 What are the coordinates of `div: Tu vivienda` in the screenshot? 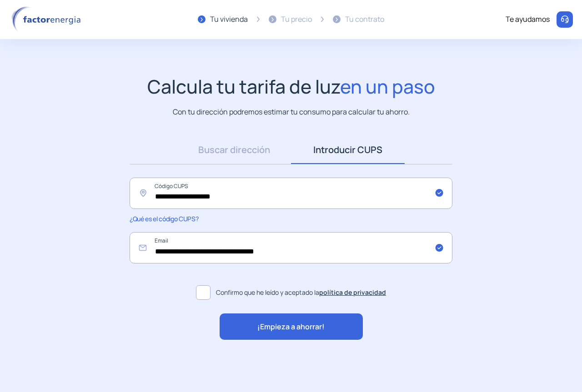 It's located at (229, 20).